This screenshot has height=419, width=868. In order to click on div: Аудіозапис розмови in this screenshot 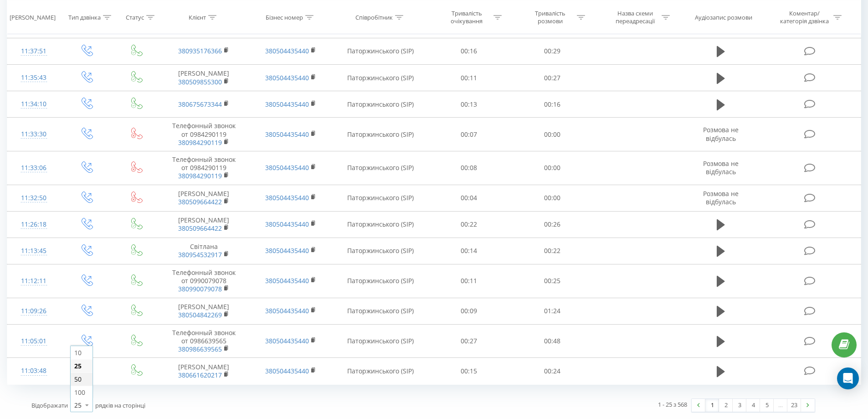, I will do `click(724, 17)`.